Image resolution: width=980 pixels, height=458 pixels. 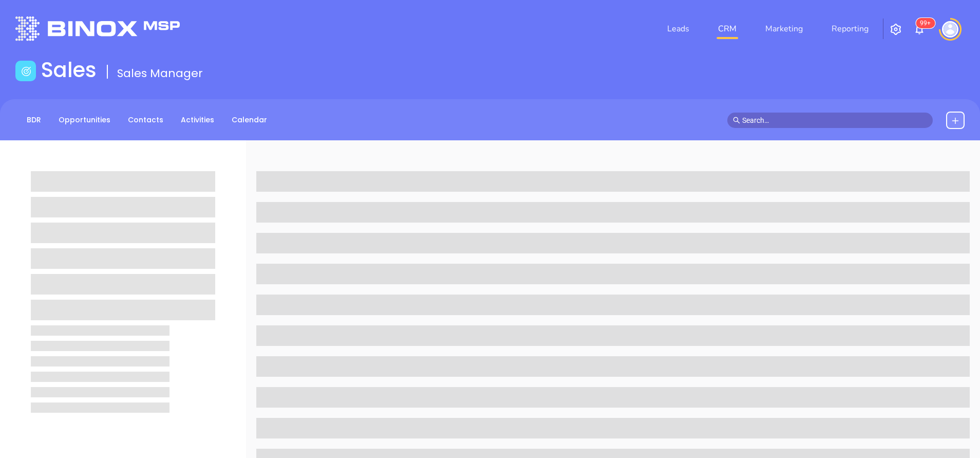 I want to click on img: iconSetting, so click(x=896, y=29).